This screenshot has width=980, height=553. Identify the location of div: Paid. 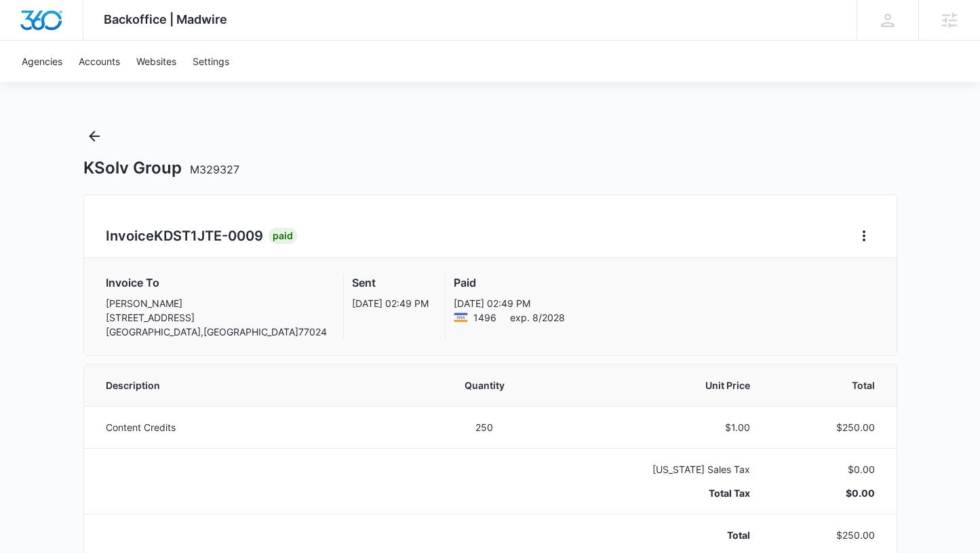
(283, 236).